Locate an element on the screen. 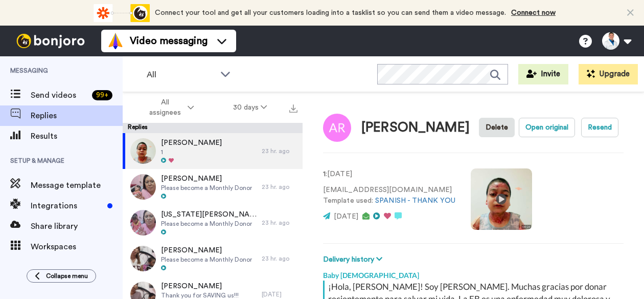 The width and height of the screenshot is (644, 299). span: Message template is located at coordinates (76, 185).